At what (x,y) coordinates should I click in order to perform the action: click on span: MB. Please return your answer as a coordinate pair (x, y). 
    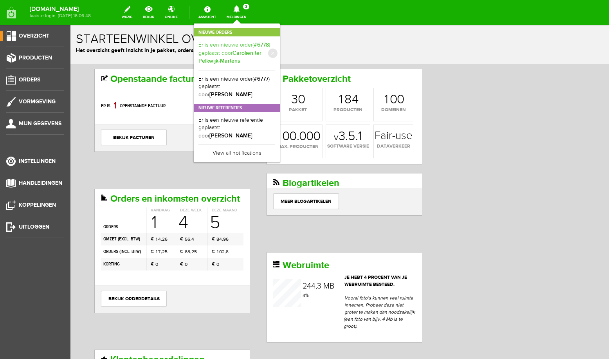
    Looking at the image, I should click on (258, 261).